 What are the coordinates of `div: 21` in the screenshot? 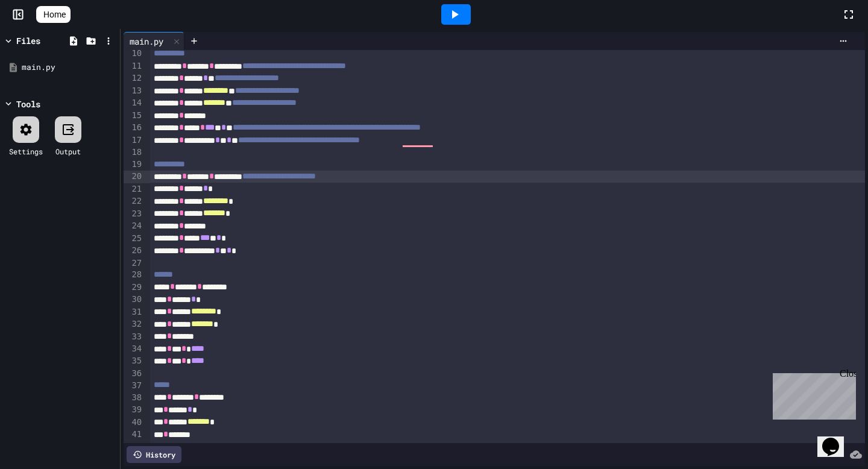 It's located at (133, 190).